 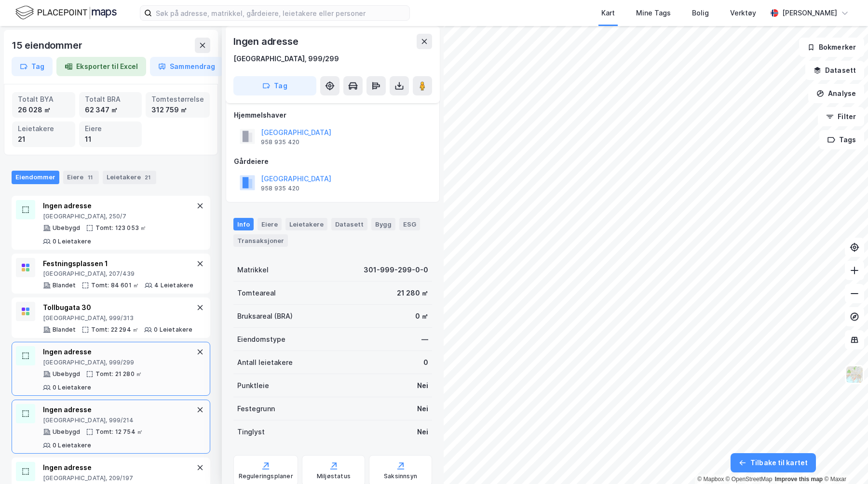 What do you see at coordinates (178, 110) in the screenshot?
I see `div: 312 759 ㎡` at bounding box center [178, 110].